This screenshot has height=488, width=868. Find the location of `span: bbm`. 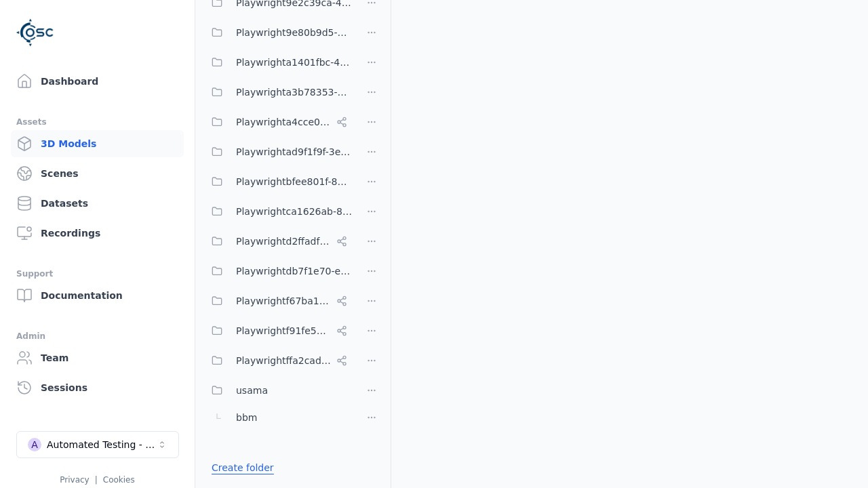

span: bbm is located at coordinates (246, 418).